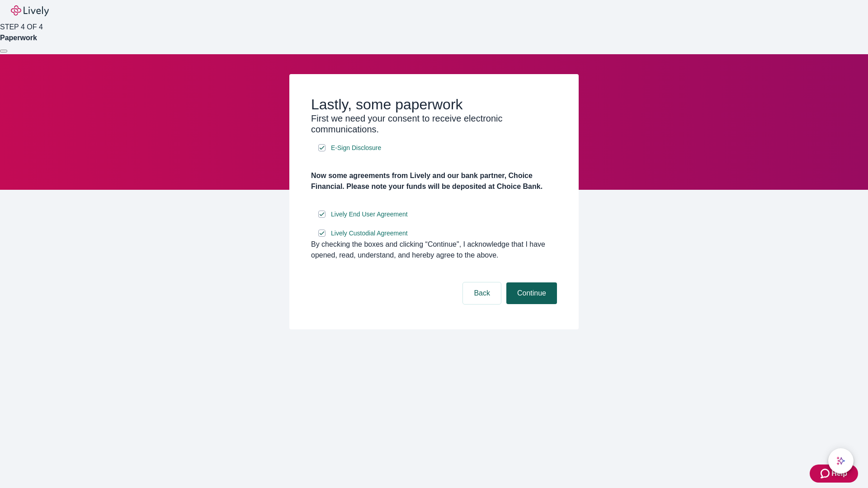  Describe the element at coordinates (434, 124) in the screenshot. I see `h3: First we need your consent to receive electronic communications.` at that location.